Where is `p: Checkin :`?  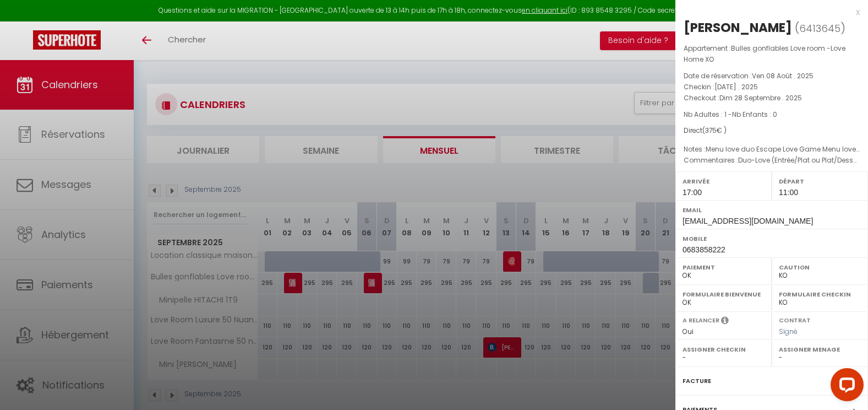
p: Checkin : is located at coordinates (772, 87).